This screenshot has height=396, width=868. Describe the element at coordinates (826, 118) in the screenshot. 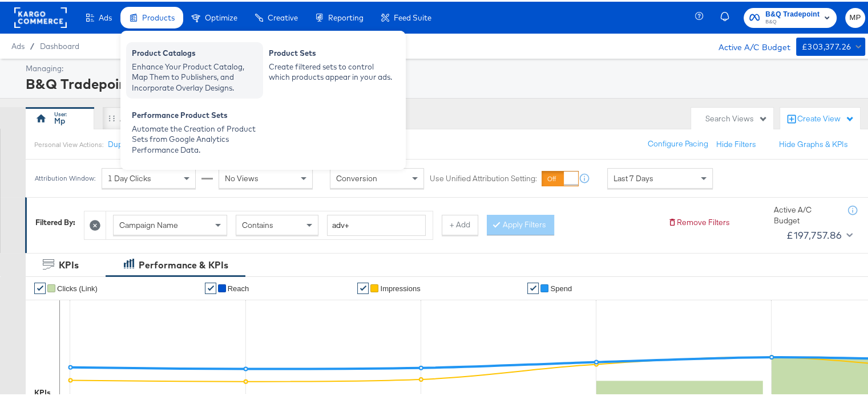

I see `div: Create View` at that location.